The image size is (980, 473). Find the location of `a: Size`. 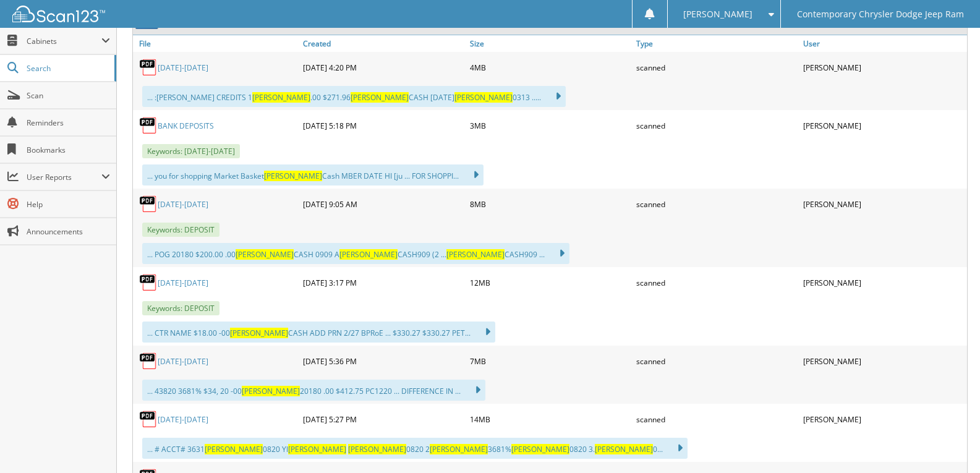

a: Size is located at coordinates (551, 43).